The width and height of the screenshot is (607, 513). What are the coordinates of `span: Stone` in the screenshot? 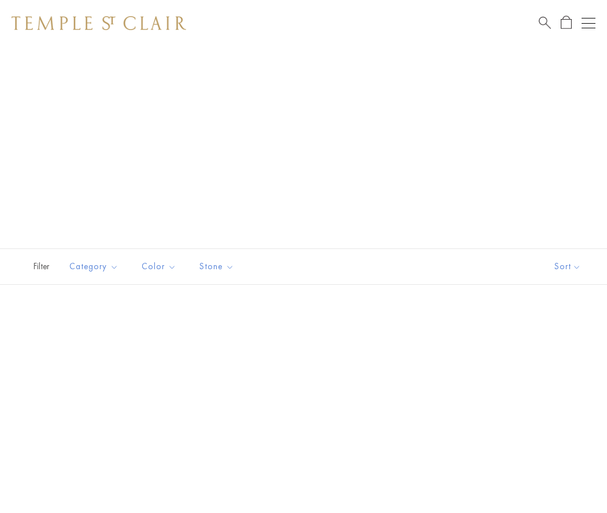 It's located at (218, 267).